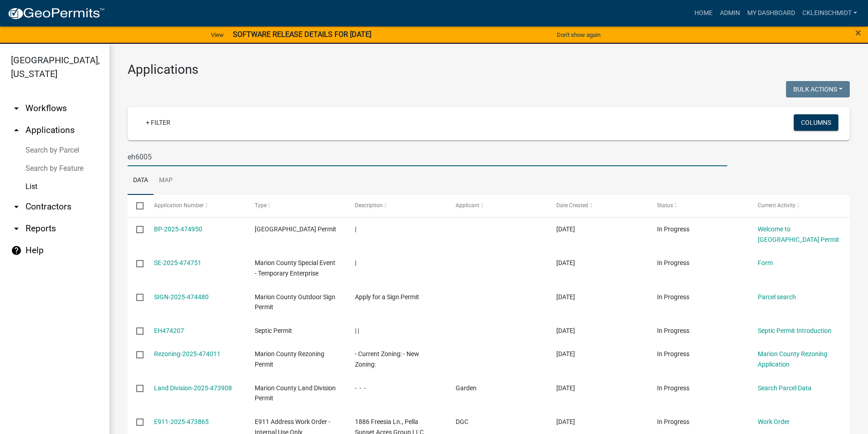  Describe the element at coordinates (397, 206) in the screenshot. I see `datatable-header-cell: Description` at that location.